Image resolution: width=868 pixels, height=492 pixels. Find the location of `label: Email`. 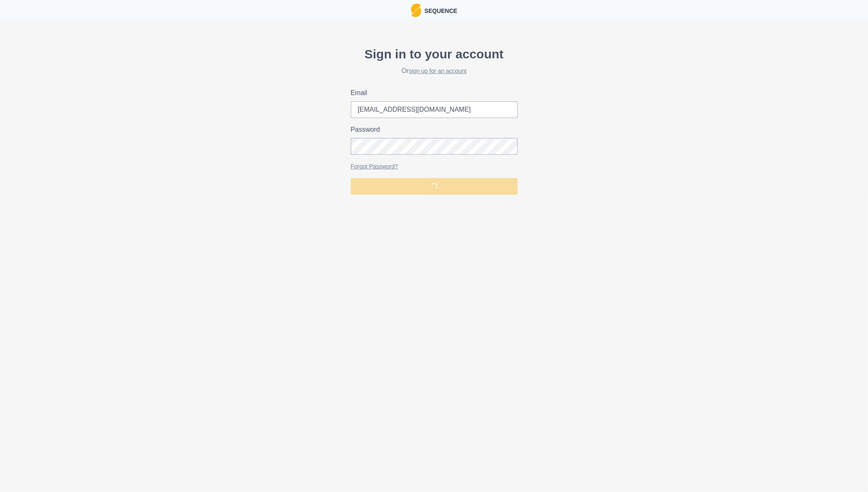

label: Email is located at coordinates (432, 93).